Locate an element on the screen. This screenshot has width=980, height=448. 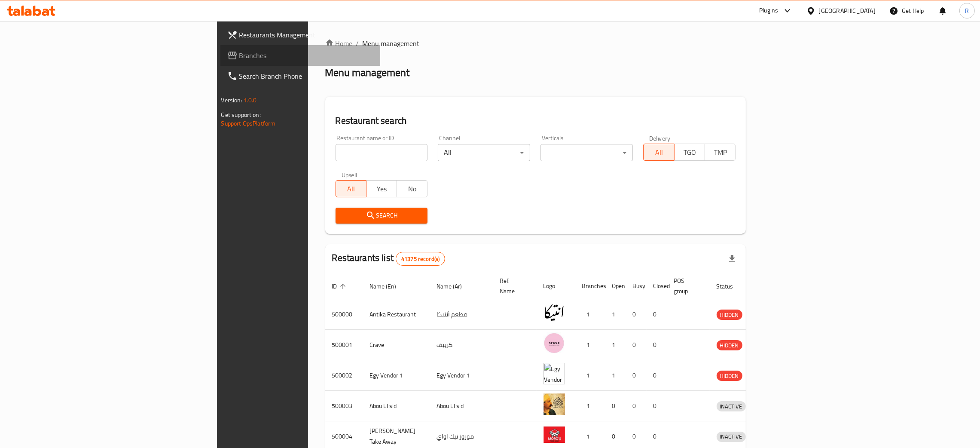
th: Busy is located at coordinates (636, 286).